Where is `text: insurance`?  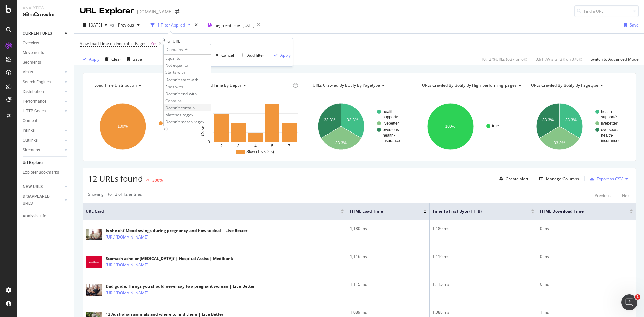 text: insurance is located at coordinates (392, 141).